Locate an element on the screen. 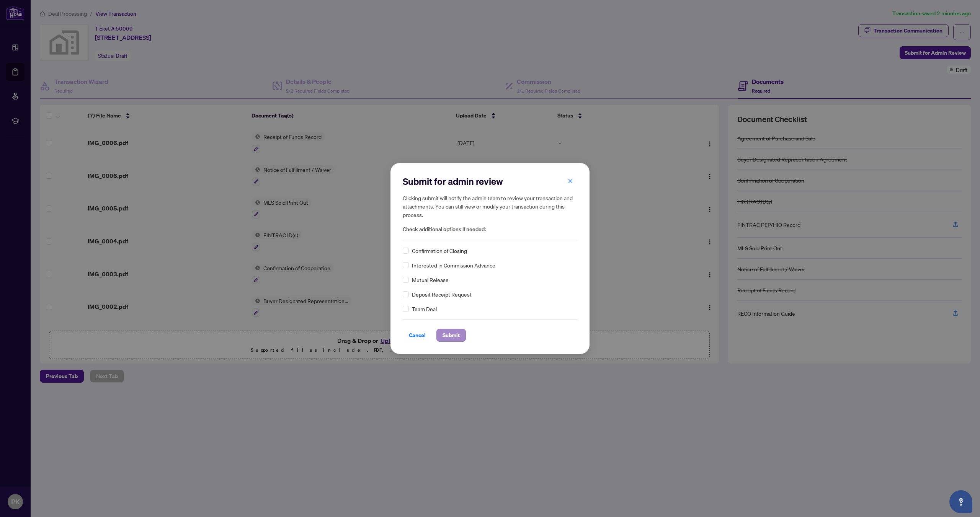 This screenshot has height=517, width=980. h2: Submit for admin review is located at coordinates (490, 181).